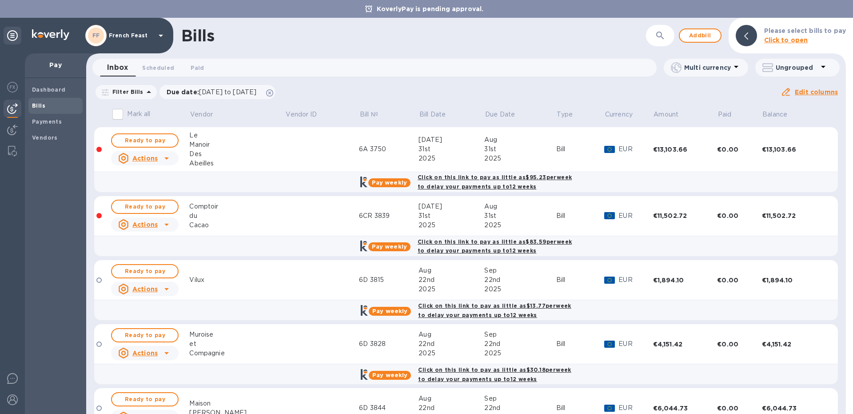 The height and width of the screenshot is (414, 853). I want to click on b: Click on this link to pay as little as $30.18 per week to delay your payments up to 12 weeks, so click(495, 374).